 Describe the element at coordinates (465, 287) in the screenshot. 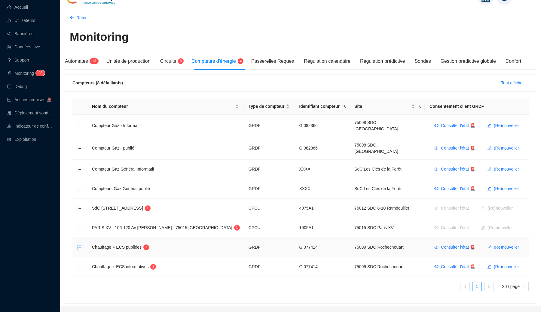

I see `span: left` at that location.